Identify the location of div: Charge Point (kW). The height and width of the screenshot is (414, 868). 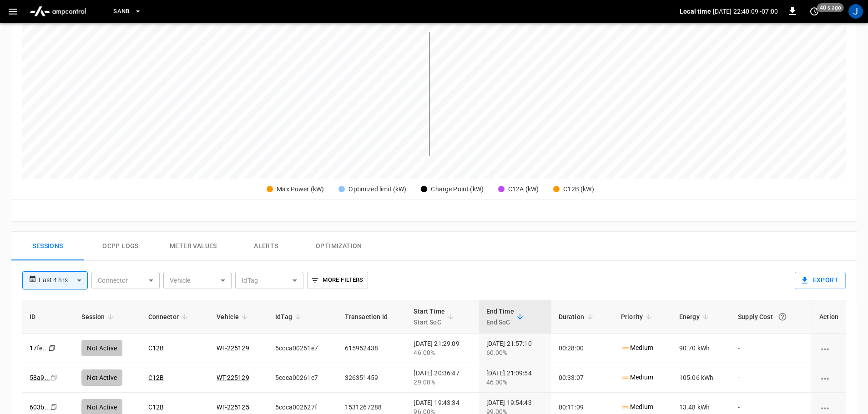
(457, 189).